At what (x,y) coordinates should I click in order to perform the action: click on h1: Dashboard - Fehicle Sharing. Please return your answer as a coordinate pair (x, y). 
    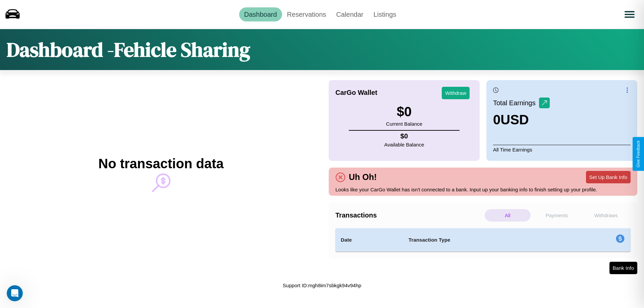
    Looking at the image, I should click on (129, 49).